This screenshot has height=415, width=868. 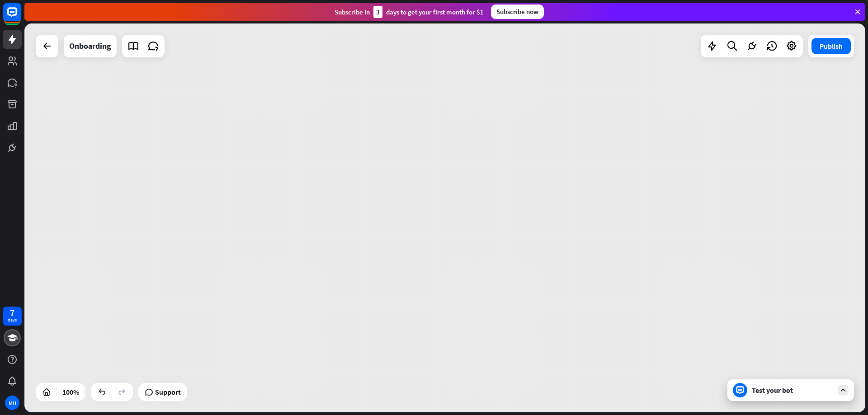 What do you see at coordinates (378, 11) in the screenshot?
I see `div: 3` at bounding box center [378, 11].